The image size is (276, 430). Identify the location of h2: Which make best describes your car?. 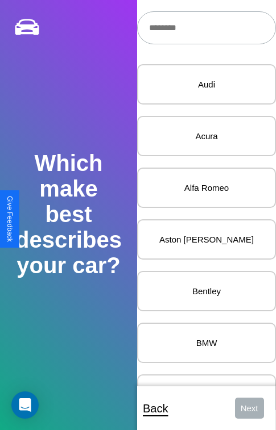
(68, 214).